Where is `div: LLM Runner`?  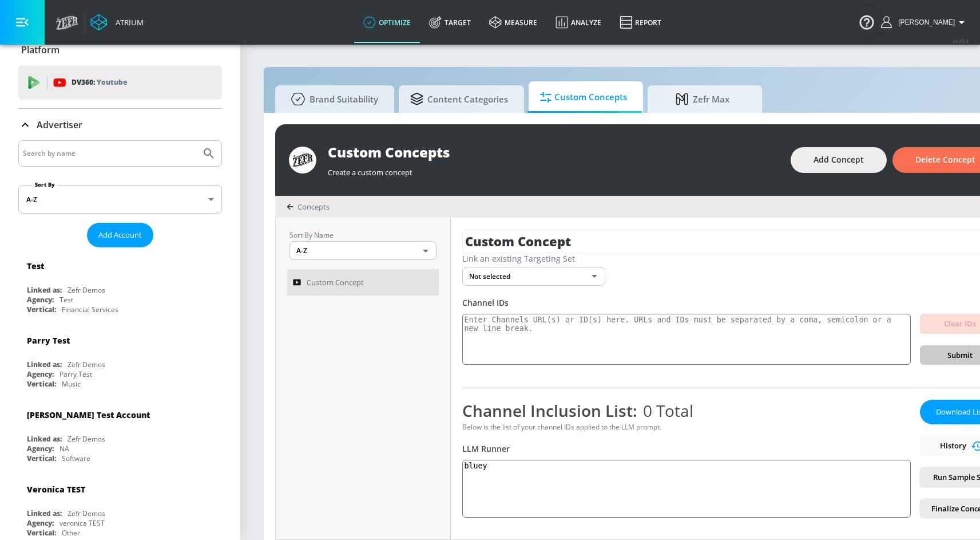 div: LLM Runner is located at coordinates (686, 448).